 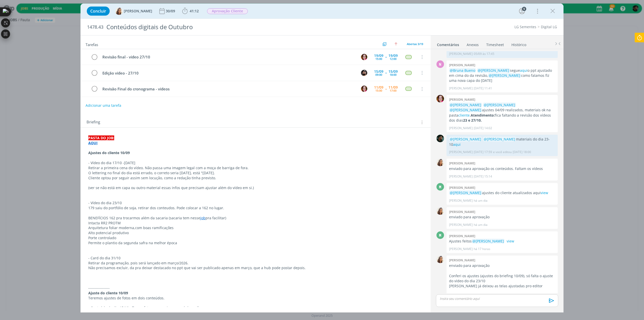 What do you see at coordinates (379, 75) in the screenshot?
I see `div: 09:00` at bounding box center [379, 75].